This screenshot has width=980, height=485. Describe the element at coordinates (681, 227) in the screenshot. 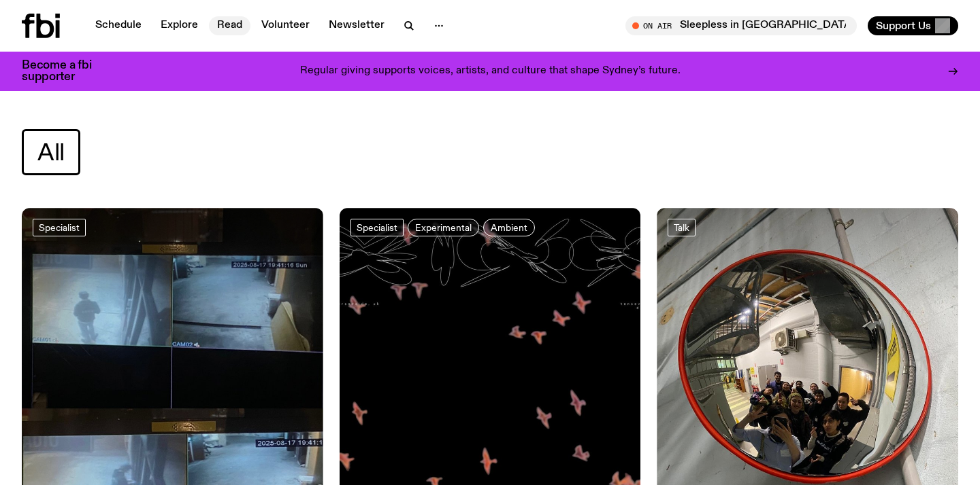

I see `a: Talk` at that location.